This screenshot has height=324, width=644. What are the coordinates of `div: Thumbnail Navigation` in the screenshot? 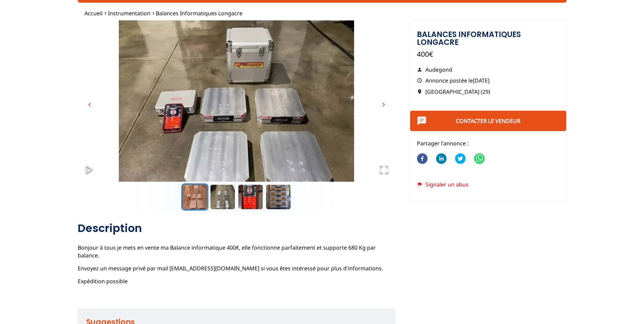 It's located at (237, 197).